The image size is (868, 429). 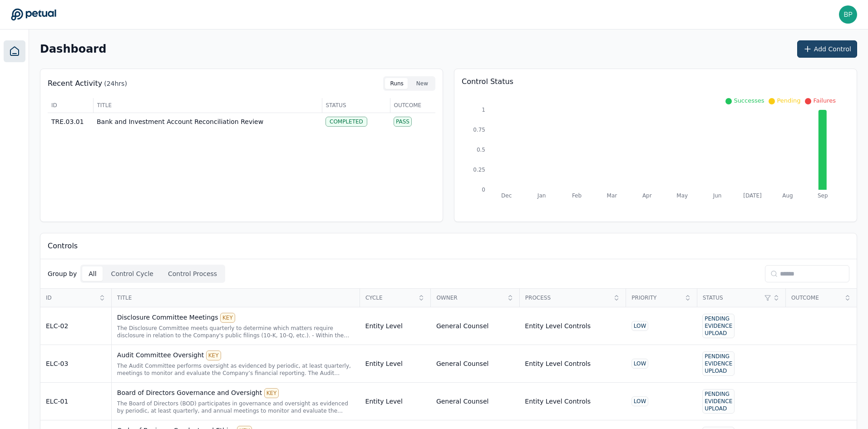 What do you see at coordinates (115, 84) in the screenshot?
I see `p: (24hrs)` at bounding box center [115, 84].